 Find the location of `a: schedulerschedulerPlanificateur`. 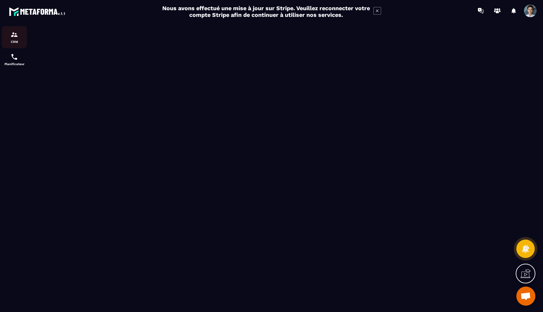

a: schedulerschedulerPlanificateur is located at coordinates (14, 59).